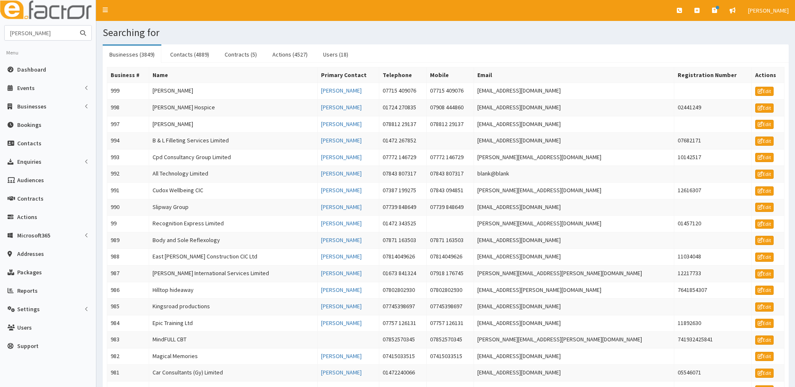 This screenshot has height=387, width=795. Describe the element at coordinates (233, 174) in the screenshot. I see `td: All Technology Limited` at that location.